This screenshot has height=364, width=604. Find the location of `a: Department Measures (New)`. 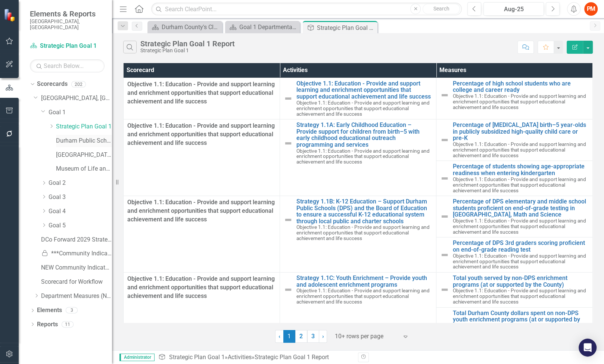

a: Department Measures (New) is located at coordinates (77, 296).